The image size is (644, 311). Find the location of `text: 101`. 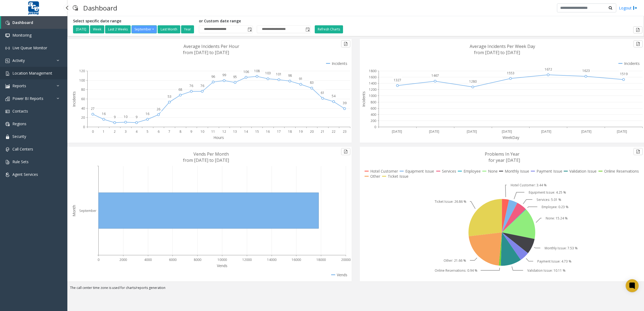

text: 101 is located at coordinates (279, 74).